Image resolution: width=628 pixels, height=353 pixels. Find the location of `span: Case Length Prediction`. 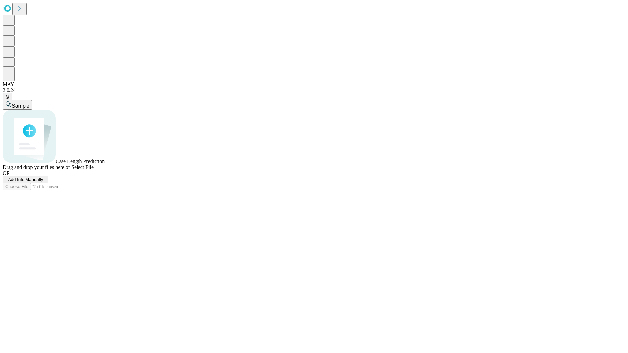

span: Case Length Prediction is located at coordinates (80, 161).